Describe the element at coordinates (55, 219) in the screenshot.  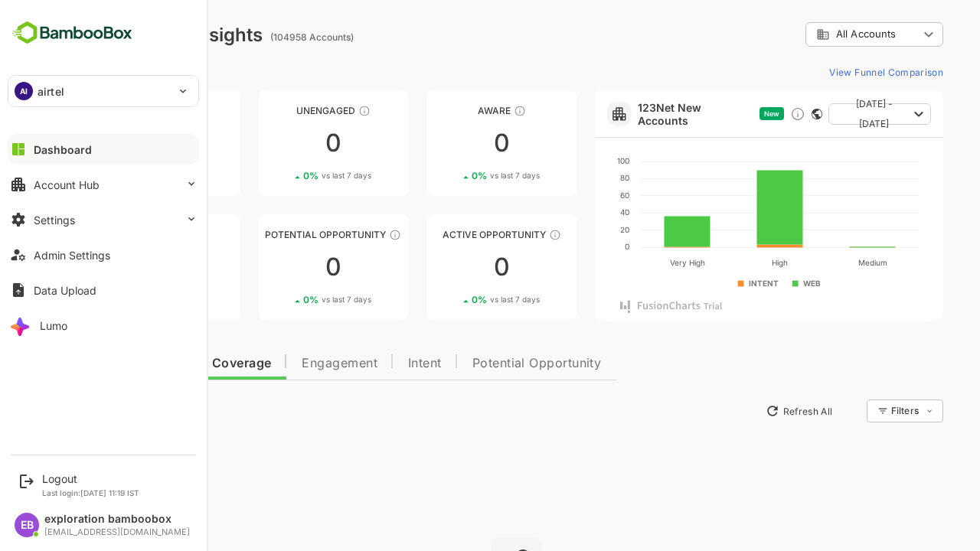
I see `div: Settings` at that location.